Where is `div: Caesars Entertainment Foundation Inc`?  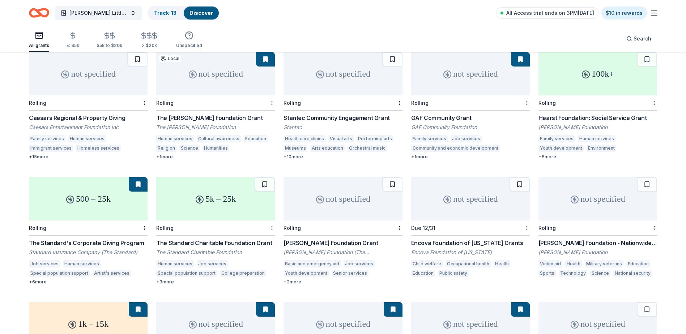
div: Caesars Entertainment Foundation Inc is located at coordinates (88, 127).